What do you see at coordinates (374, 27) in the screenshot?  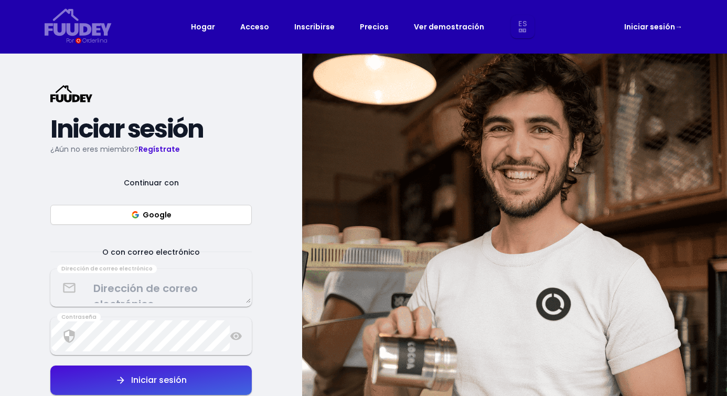 I see `font: Precios` at bounding box center [374, 27].